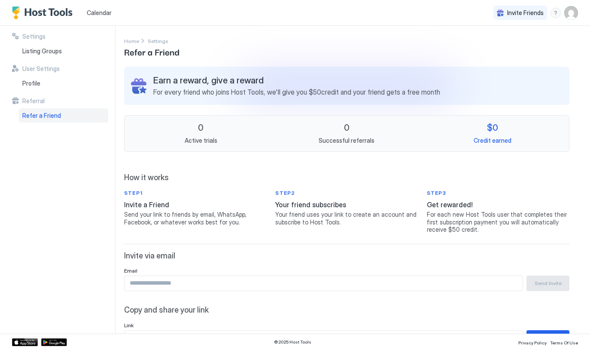  I want to click on span: Invite via email, so click(347, 256).